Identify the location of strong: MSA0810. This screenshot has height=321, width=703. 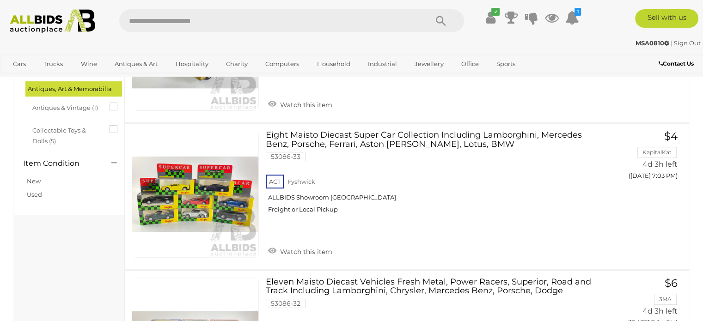
(652, 43).